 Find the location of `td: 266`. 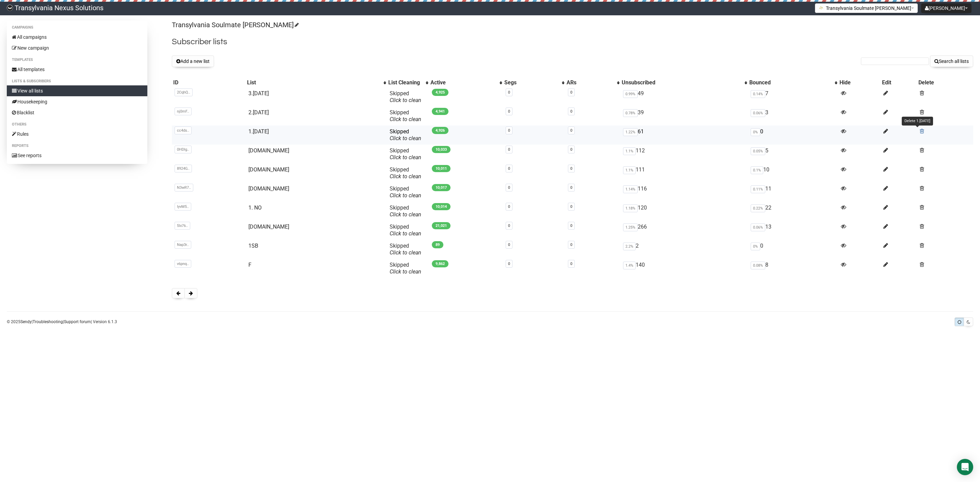

td: 266 is located at coordinates (684, 230).